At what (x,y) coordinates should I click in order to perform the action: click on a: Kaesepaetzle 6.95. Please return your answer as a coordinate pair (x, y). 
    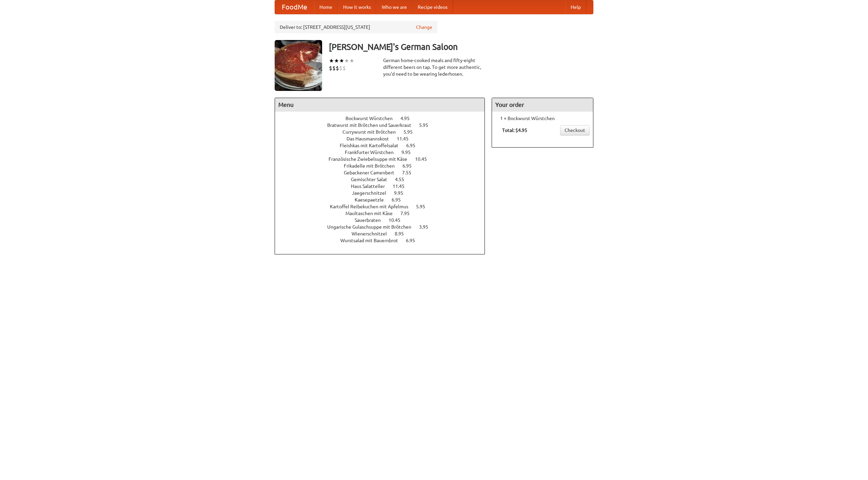
    Looking at the image, I should click on (384, 200).